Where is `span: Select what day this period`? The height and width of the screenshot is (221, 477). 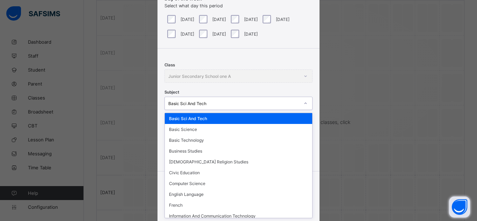 span: Select what day this period is located at coordinates (194, 6).